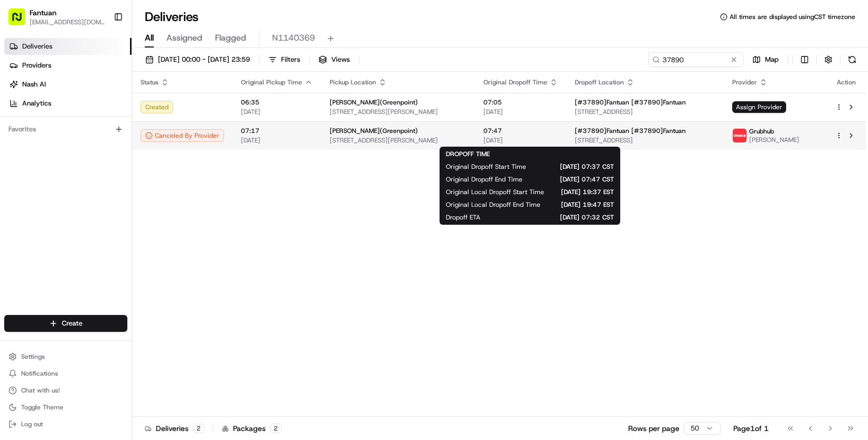  What do you see at coordinates (271, 82) in the screenshot?
I see `span: Original Pickup Time` at bounding box center [271, 82].